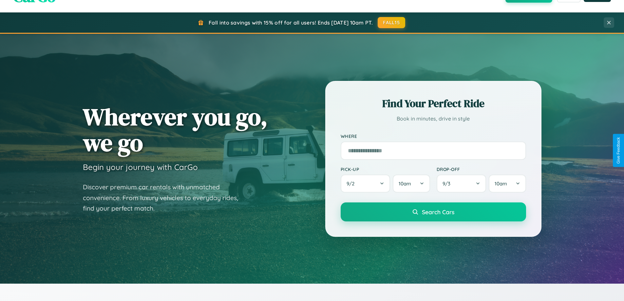 Image resolution: width=624 pixels, height=301 pixels. Describe the element at coordinates (481, 169) in the screenshot. I see `label: Drop-off` at that location.